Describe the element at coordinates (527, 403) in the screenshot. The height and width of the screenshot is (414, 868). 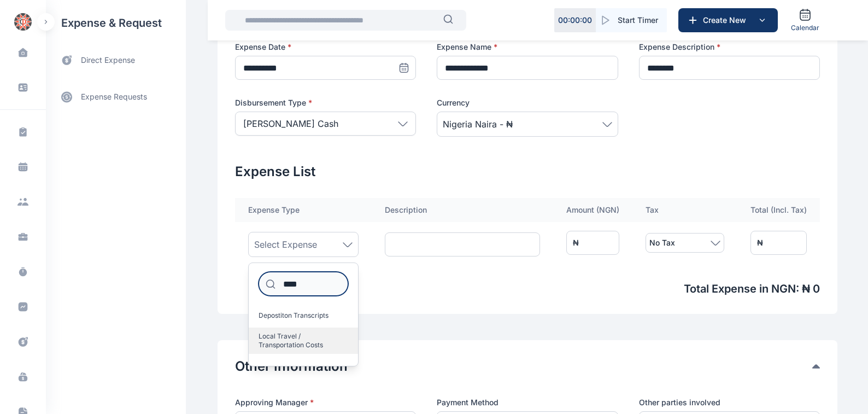
I see `label: Payment Method` at that location.